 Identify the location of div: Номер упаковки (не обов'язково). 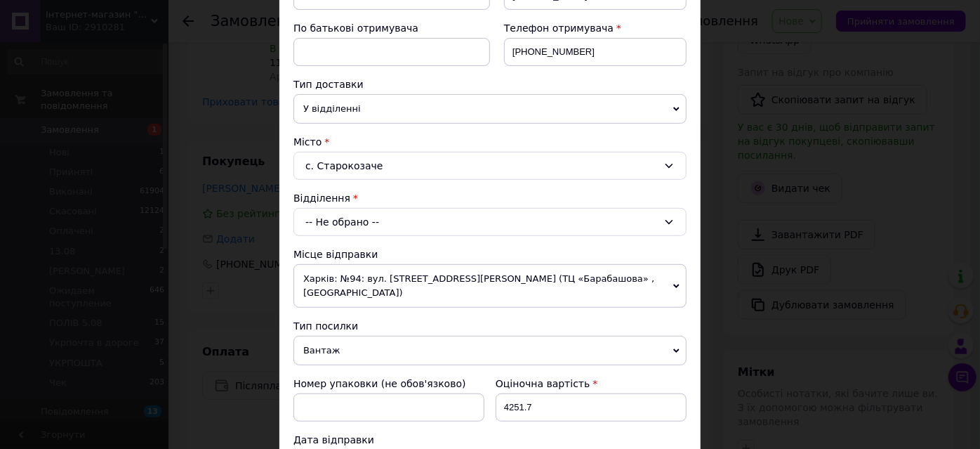
(389, 384).